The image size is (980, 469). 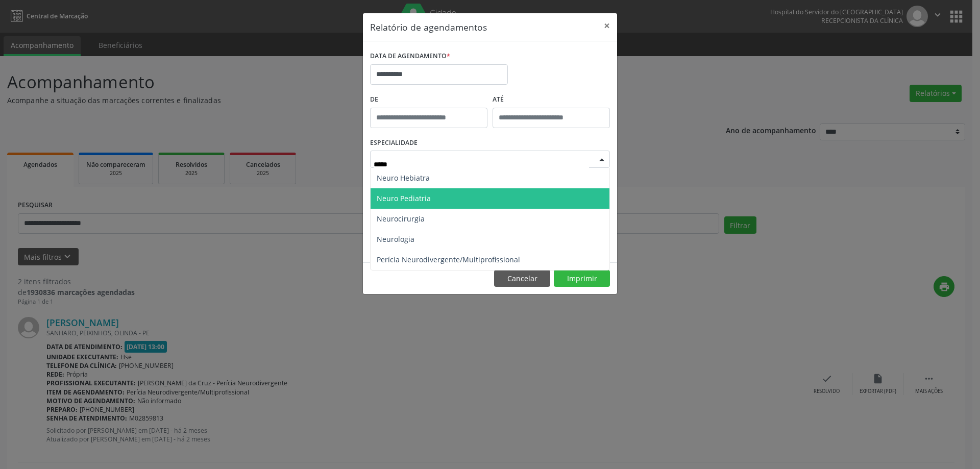 I want to click on label: ATÉ, so click(x=551, y=99).